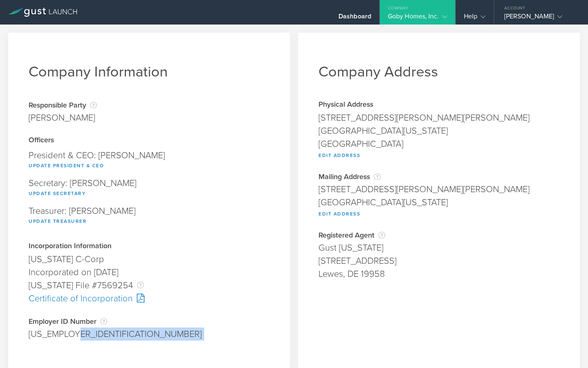 This screenshot has width=588, height=368. What do you see at coordinates (417, 18) in the screenshot?
I see `div: Goby Homes, Inc.` at bounding box center [417, 18].